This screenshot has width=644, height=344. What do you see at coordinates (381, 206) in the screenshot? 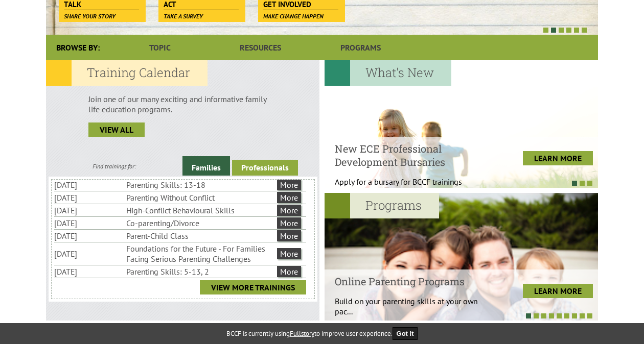
I see `h2: Programs` at bounding box center [381, 206].